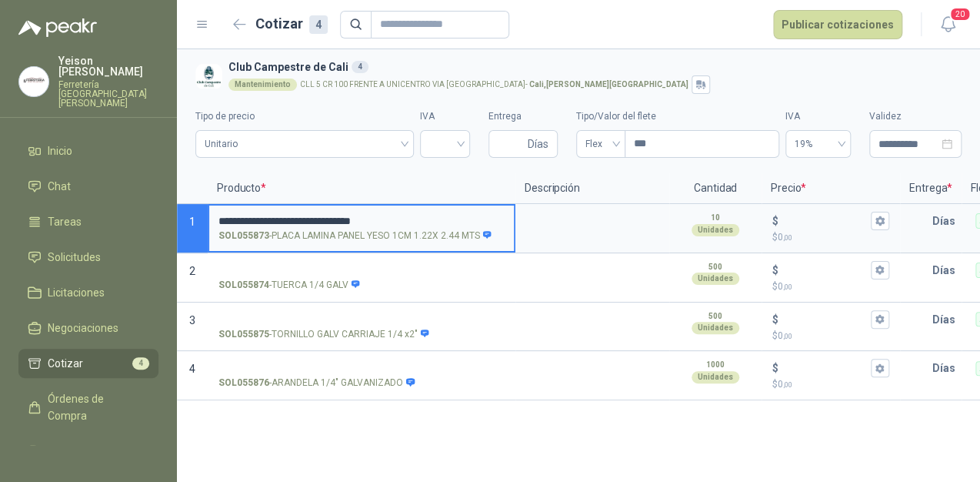  Describe the element at coordinates (59, 186) in the screenshot. I see `span: Chat` at that location.